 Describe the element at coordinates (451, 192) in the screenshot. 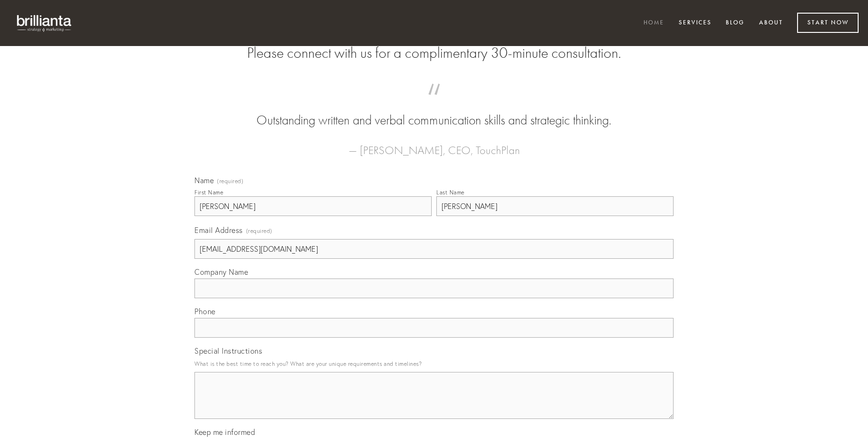

I see `div: Last Name` at that location.